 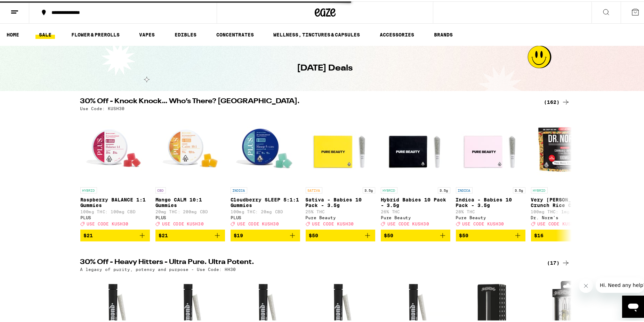 What do you see at coordinates (158, 268) in the screenshot?
I see `p: A legacy of purity, potency and purpose - Use Code: HH30` at bounding box center [158, 268].